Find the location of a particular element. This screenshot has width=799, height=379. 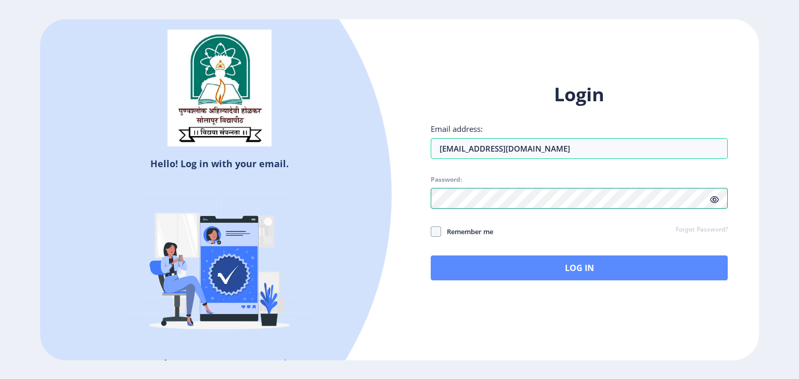

img: Verified-rafiki.svg is located at coordinates (219, 265).